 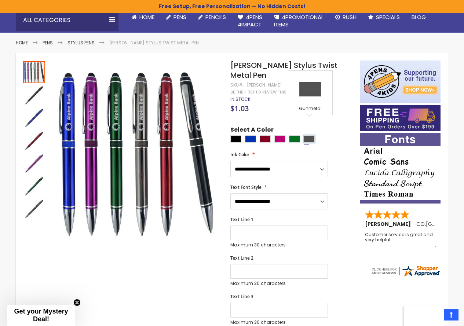 I want to click on a: Stylus Pens, so click(x=81, y=43).